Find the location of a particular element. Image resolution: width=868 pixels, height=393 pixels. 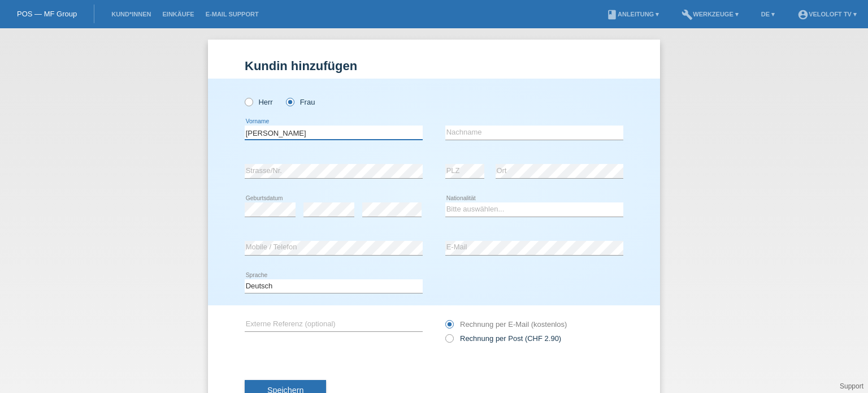

a: DE ▾ is located at coordinates (768, 14).